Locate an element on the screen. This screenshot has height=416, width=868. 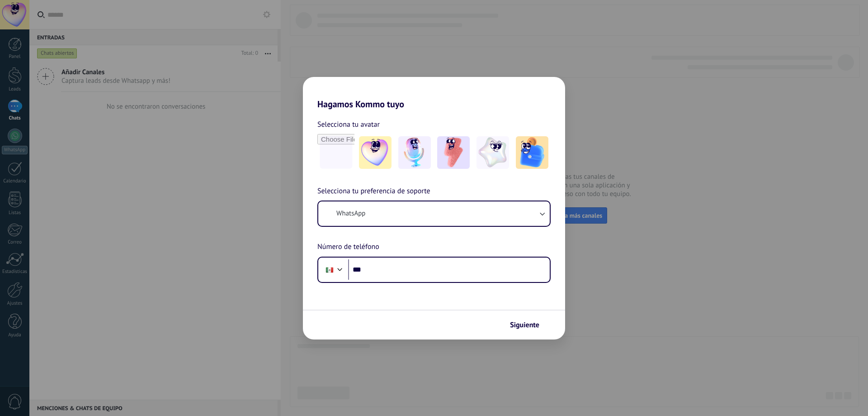
img: -3.jpeg is located at coordinates (454, 152).